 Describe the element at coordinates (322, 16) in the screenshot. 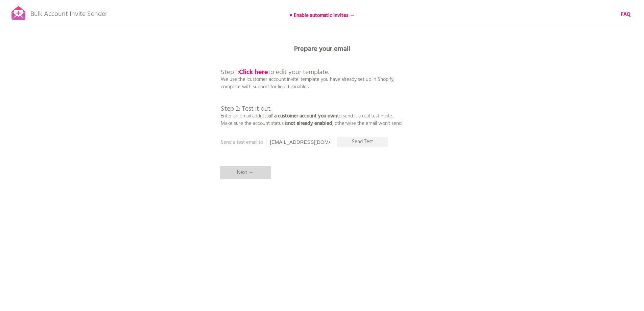

I see `b: ♥ Enable automatic invites →` at that location.